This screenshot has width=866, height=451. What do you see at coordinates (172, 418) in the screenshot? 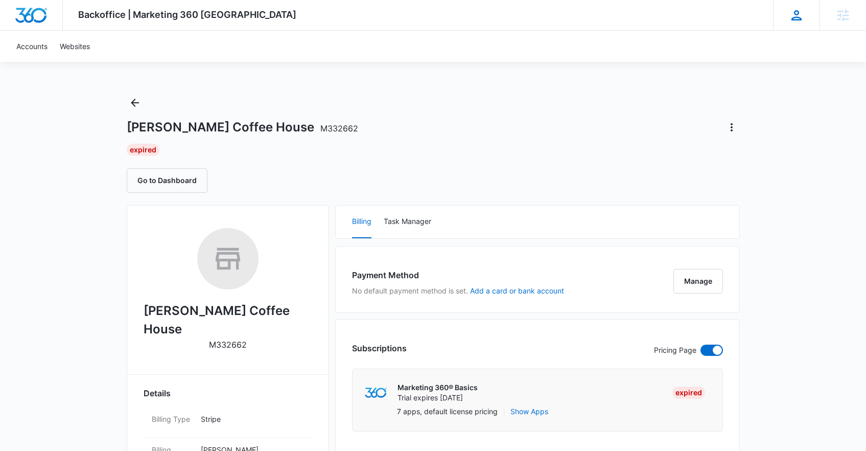
I see `dt: Billing Type` at bounding box center [172, 418].